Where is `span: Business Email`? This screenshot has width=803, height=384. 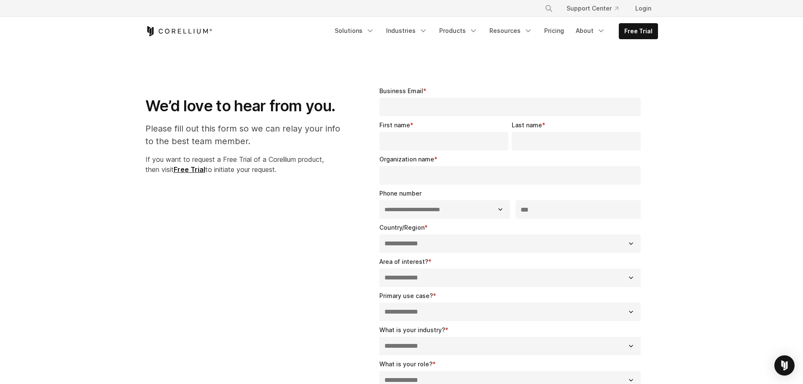
span: Business Email is located at coordinates (401, 91).